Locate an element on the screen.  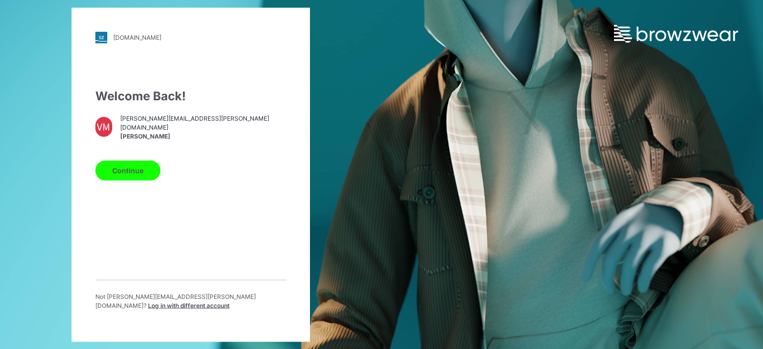
span: Log in with different account is located at coordinates (189, 305).